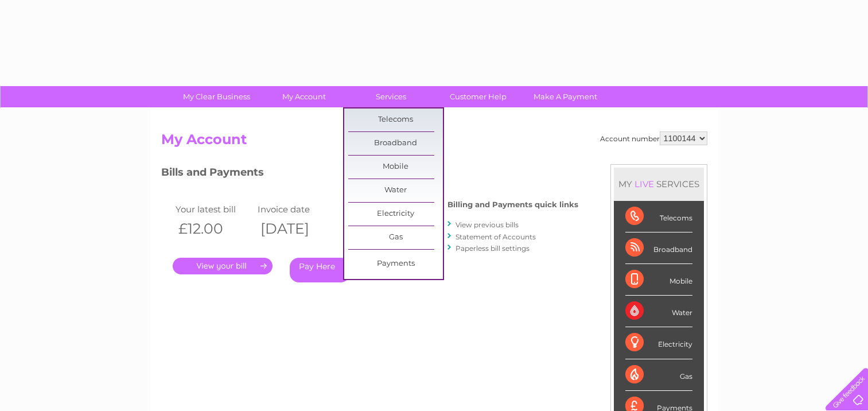 The height and width of the screenshot is (411, 868). I want to click on a: Mobile, so click(395, 167).